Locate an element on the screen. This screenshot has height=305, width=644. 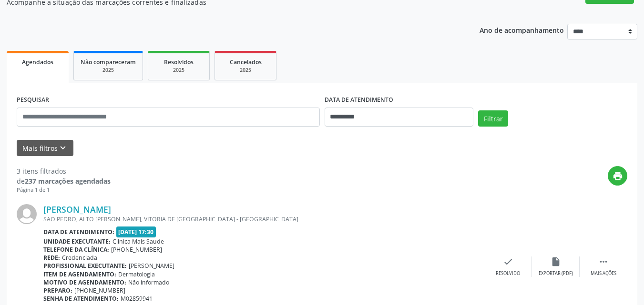
i: keyboard_arrow_down is located at coordinates (63, 148).